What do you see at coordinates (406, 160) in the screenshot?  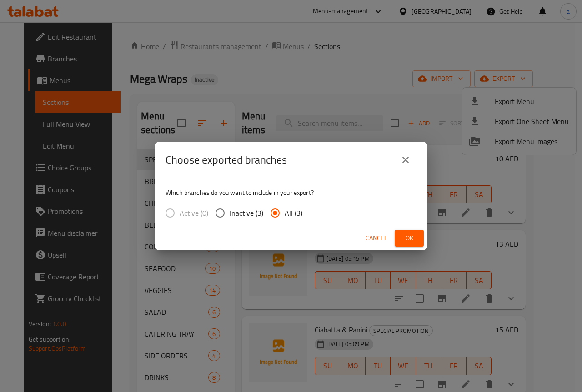 I see `button: close` at bounding box center [406, 160].